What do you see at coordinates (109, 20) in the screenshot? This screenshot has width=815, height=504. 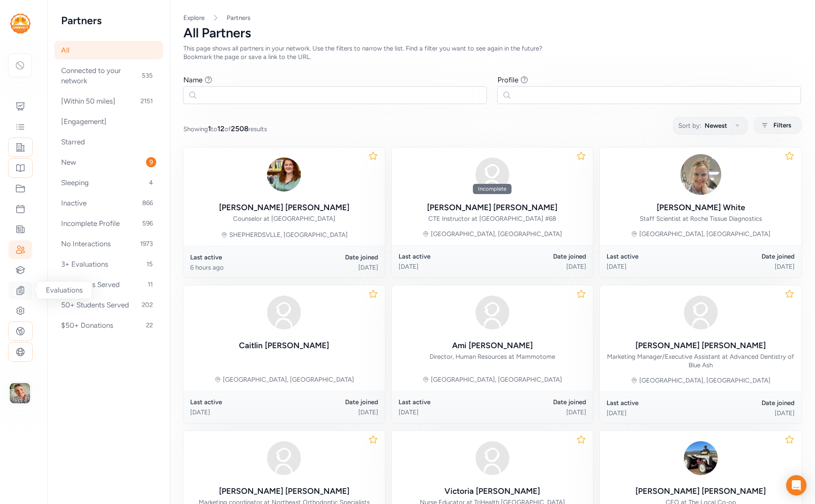 I see `h2: Partners` at bounding box center [109, 20].